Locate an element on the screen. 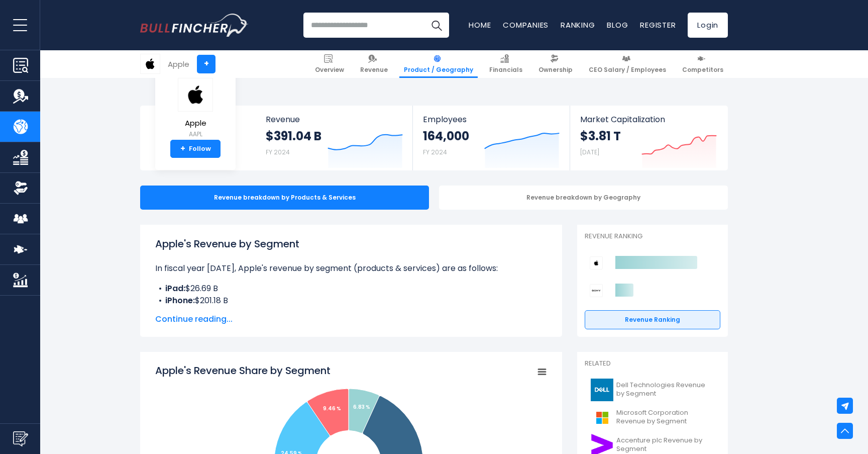 This screenshot has height=454, width=868. span: Apple is located at coordinates (196, 123).